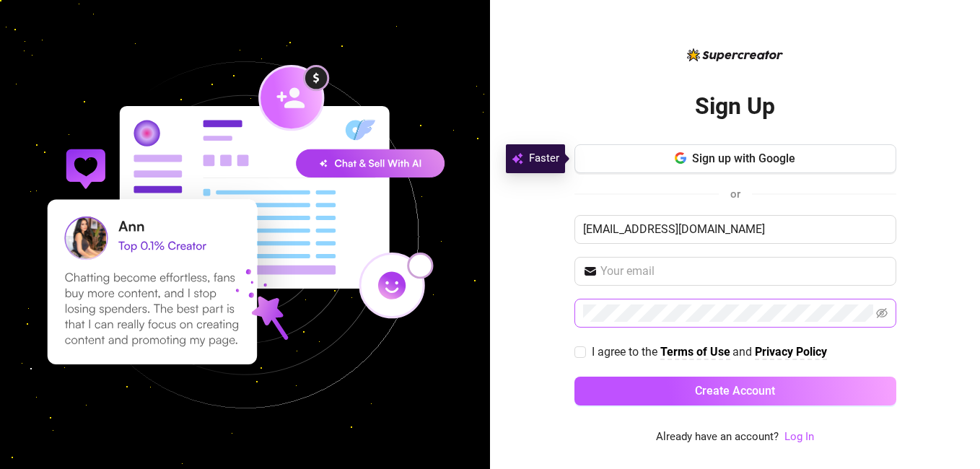 Image resolution: width=980 pixels, height=469 pixels. What do you see at coordinates (735, 194) in the screenshot?
I see `span: or` at bounding box center [735, 194].